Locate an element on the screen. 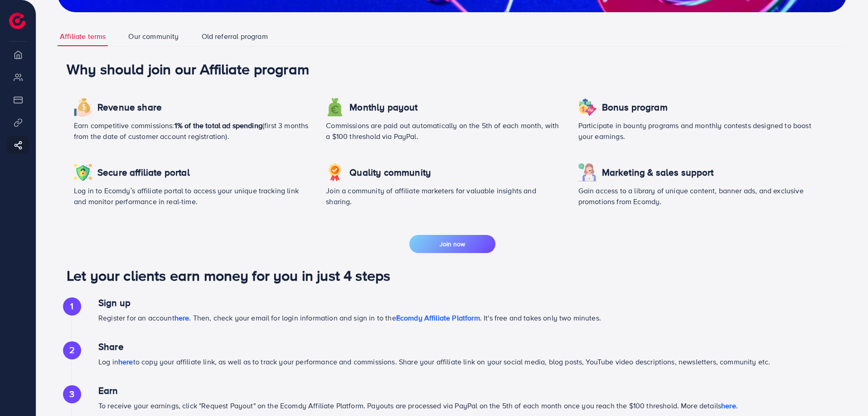  h1: Why should join our Affiliate program is located at coordinates (452, 69).